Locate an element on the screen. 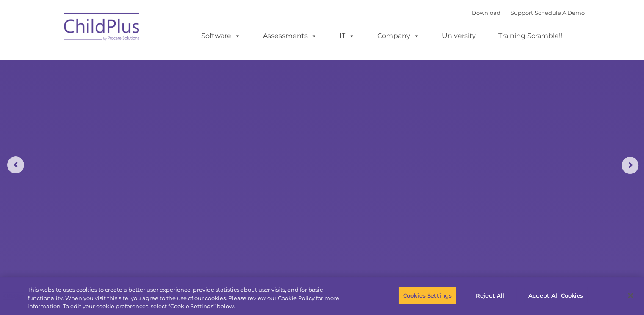 This screenshot has width=644, height=315. a: Support is located at coordinates (521, 13).